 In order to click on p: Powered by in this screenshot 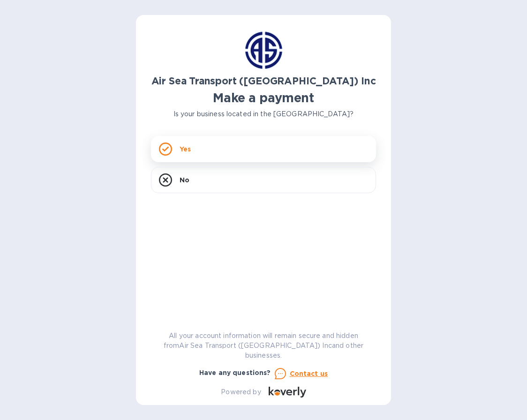, I will do `click(241, 392)`.